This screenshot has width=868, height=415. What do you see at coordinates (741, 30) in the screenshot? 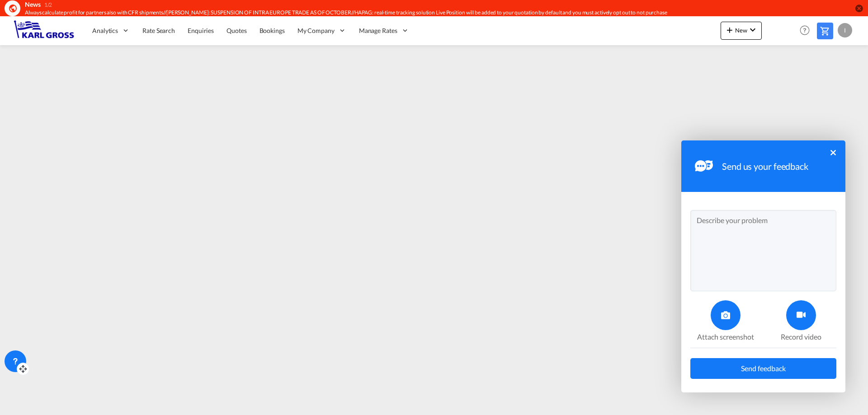
I see `span: New` at bounding box center [741, 30].